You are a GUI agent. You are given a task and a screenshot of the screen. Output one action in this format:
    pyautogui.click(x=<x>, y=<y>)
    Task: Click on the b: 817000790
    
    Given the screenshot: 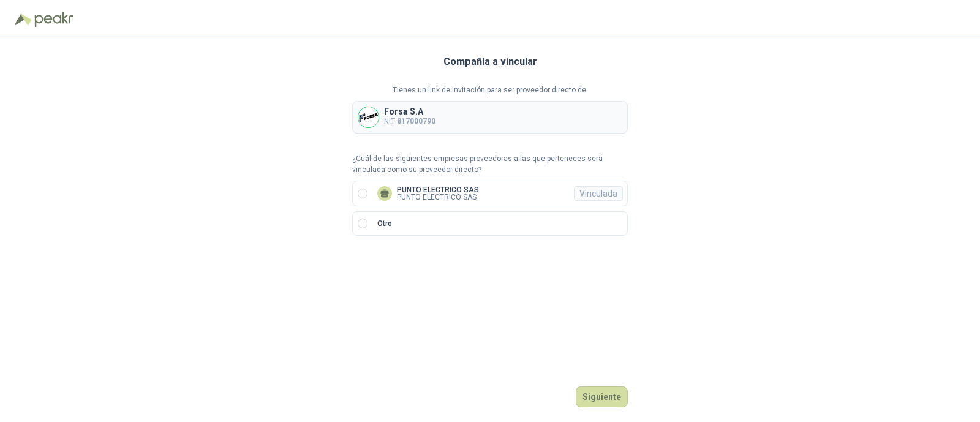 What is the action you would take?
    pyautogui.click(x=416, y=121)
    